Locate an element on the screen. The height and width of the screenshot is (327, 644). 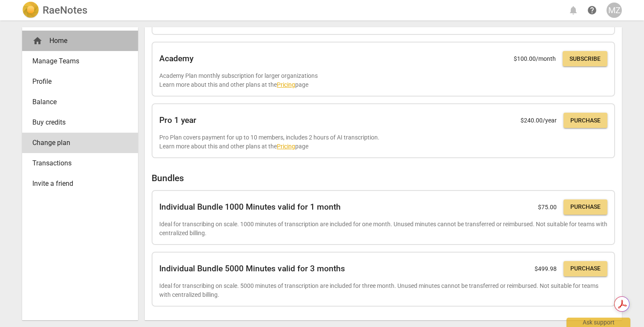
a: Transactions is located at coordinates (80, 164).